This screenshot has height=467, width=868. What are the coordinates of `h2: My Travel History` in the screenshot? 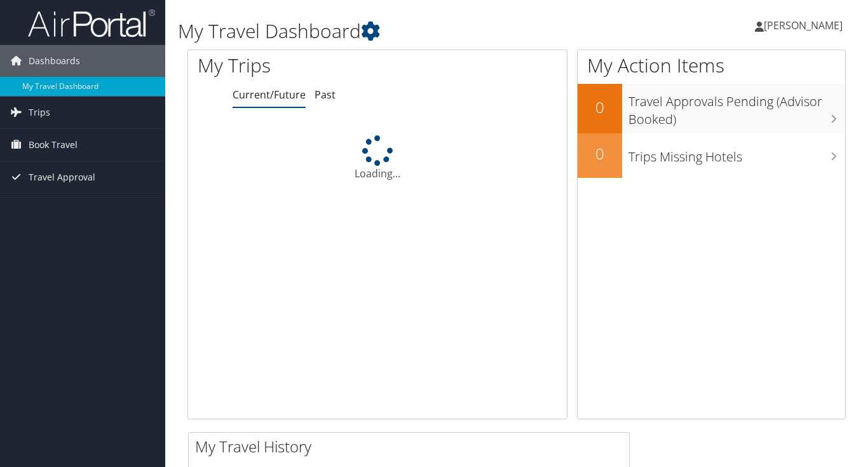 It's located at (412, 446).